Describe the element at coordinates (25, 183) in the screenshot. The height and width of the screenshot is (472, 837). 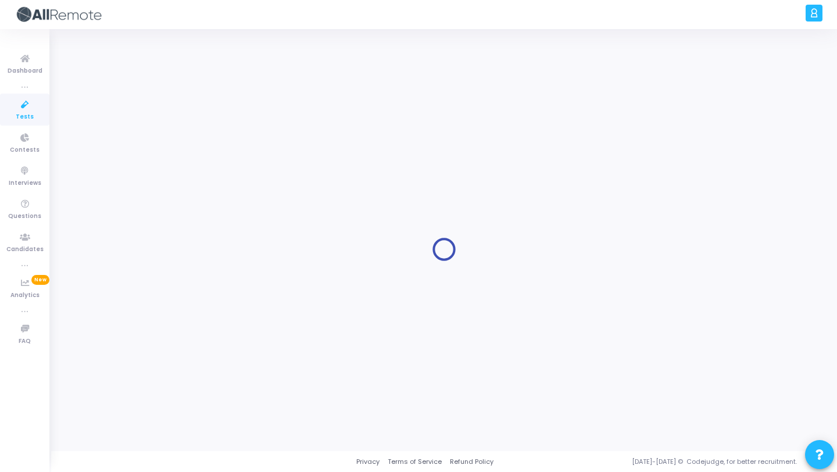
I see `span: Interviews` at that location.